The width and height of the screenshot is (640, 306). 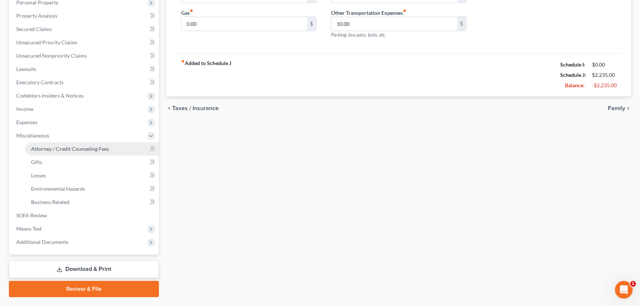 I want to click on a: Executory Contracts, so click(x=85, y=82).